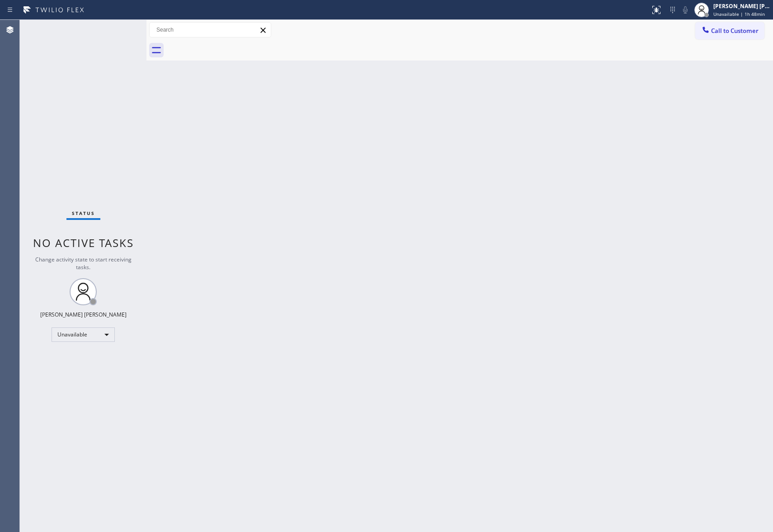 This screenshot has height=532, width=773. What do you see at coordinates (739, 14) in the screenshot?
I see `span: Unavailable | 1h 48min` at bounding box center [739, 14].